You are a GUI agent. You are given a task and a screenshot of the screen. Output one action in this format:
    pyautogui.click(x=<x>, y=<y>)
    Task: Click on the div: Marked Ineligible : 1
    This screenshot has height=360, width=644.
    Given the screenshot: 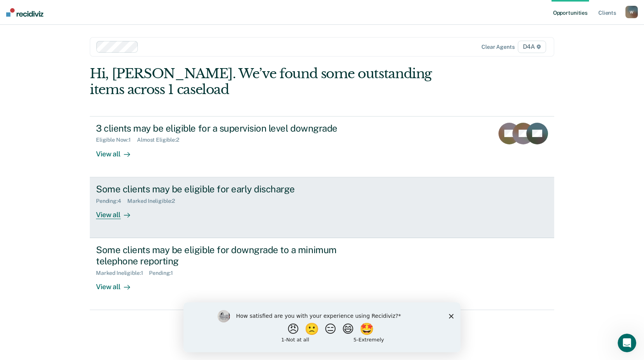 What is the action you would take?
    pyautogui.click(x=122, y=273)
    